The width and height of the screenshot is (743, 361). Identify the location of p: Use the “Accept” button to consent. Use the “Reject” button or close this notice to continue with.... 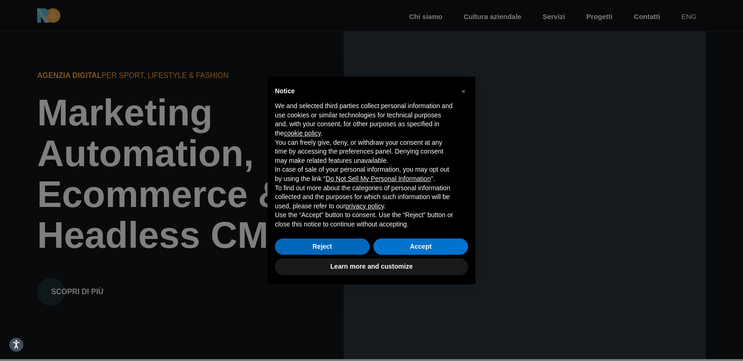
(364, 220).